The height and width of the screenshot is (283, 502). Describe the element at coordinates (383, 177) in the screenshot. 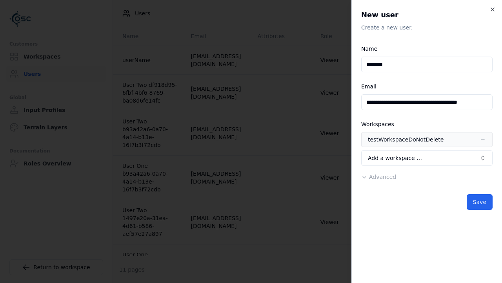

I see `span: Advanced` at that location.